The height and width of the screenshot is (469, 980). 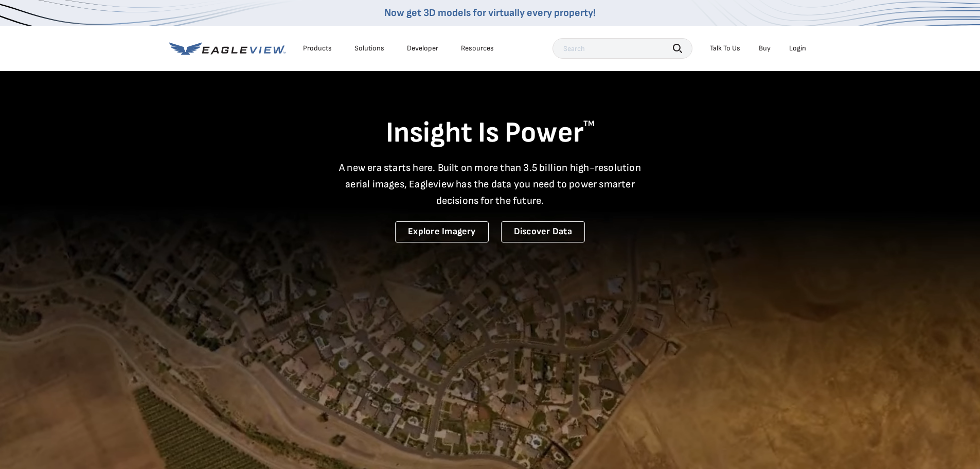 What do you see at coordinates (477, 49) in the screenshot?
I see `div: Resources` at bounding box center [477, 49].